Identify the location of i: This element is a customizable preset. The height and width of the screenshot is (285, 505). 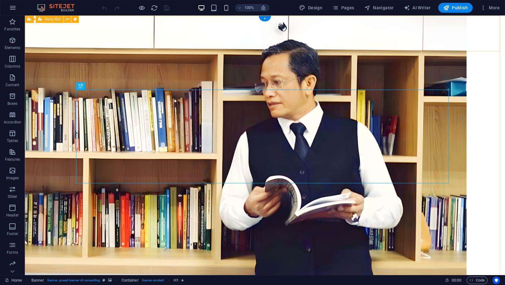
(104, 280).